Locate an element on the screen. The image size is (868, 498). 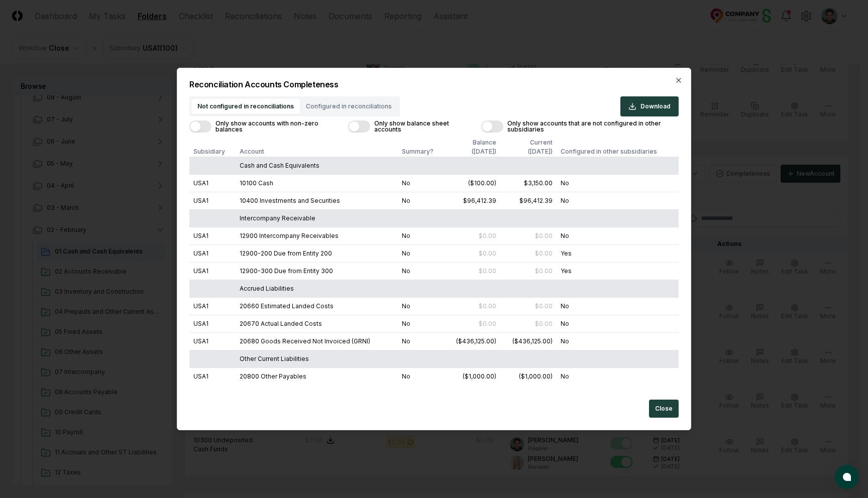
td: 12900-300 Due from Entity 300 is located at coordinates (316, 271).